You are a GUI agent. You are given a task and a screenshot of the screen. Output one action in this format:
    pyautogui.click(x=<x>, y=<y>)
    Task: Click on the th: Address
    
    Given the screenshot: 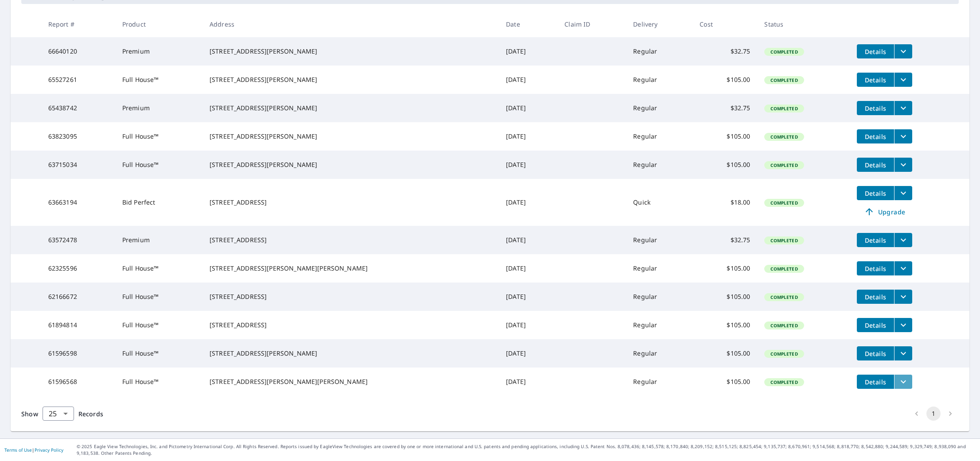 What is the action you would take?
    pyautogui.click(x=350, y=24)
    